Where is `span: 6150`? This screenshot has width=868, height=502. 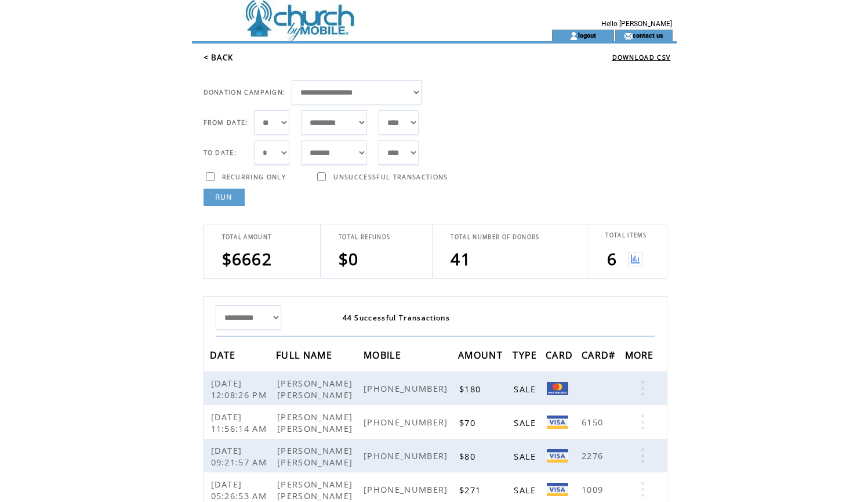 span: 6150 is located at coordinates (594, 422).